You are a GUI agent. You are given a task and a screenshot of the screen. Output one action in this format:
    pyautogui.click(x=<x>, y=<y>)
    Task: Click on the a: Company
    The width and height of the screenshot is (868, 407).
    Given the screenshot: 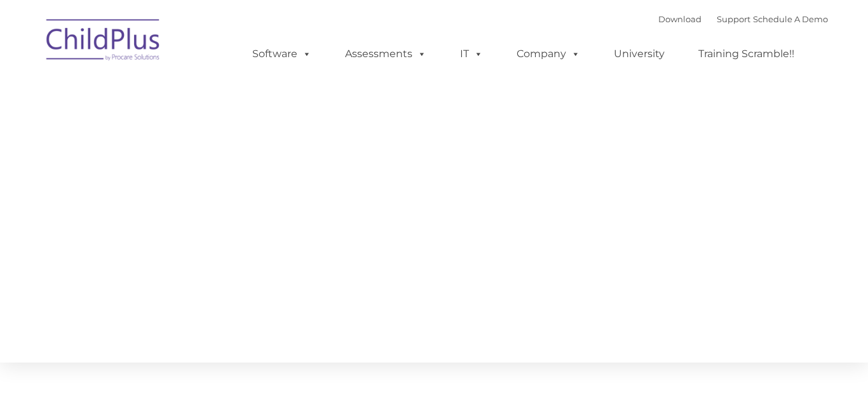 What is the action you would take?
    pyautogui.click(x=548, y=54)
    